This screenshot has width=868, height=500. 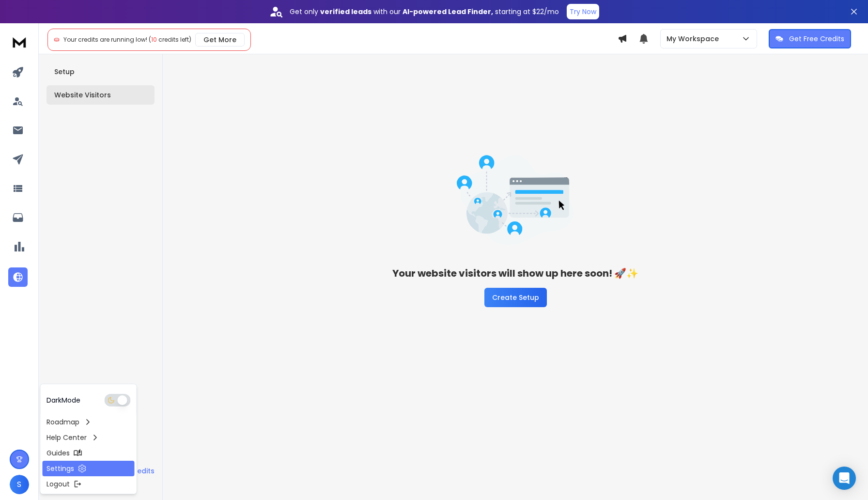 What do you see at coordinates (516, 273) in the screenshot?
I see `h3: Your website visitors will show up here soon! 🚀✨` at bounding box center [516, 273].